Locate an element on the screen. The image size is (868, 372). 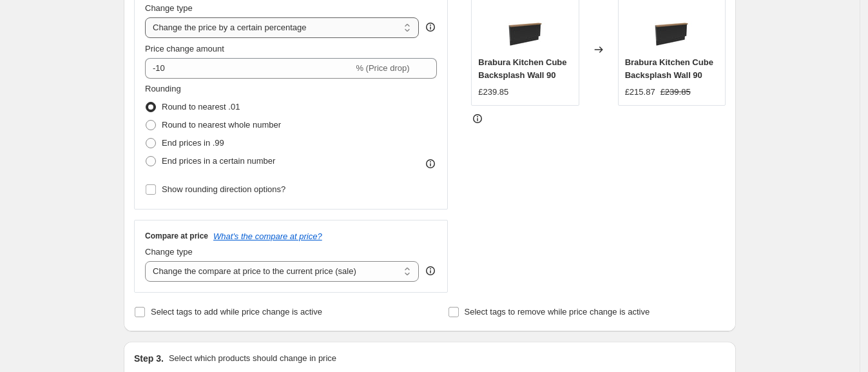
span: Round to nearest whole number is located at coordinates (221, 125).